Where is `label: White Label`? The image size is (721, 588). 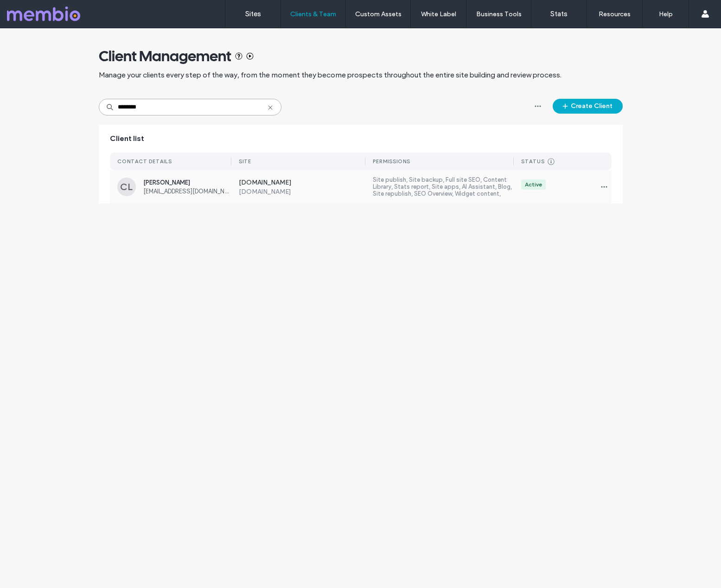 label: White Label is located at coordinates (439, 14).